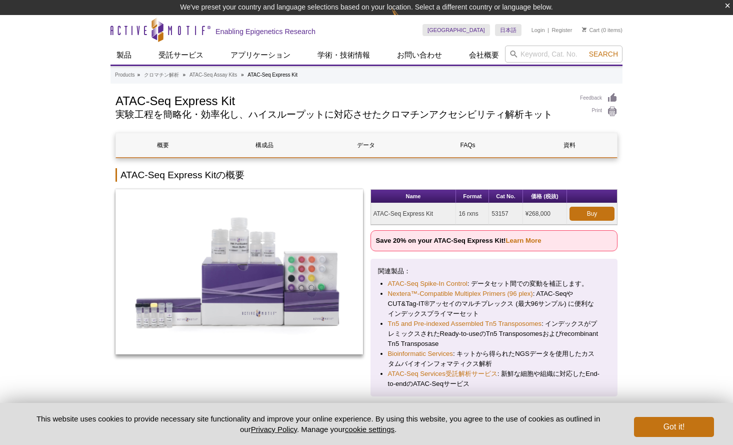 The image size is (733, 445). I want to click on a: アプリケーション, so click(261, 55).